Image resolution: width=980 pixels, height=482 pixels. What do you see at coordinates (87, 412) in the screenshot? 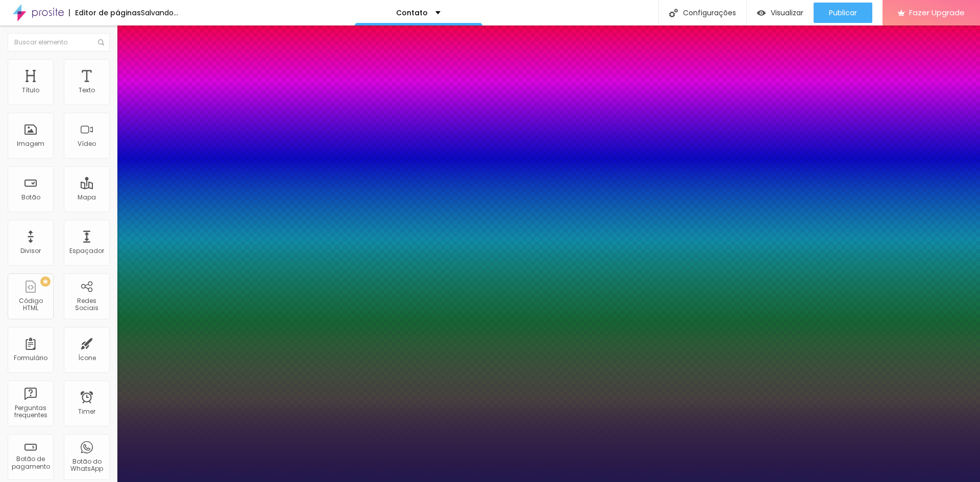
I see `div: Timer` at bounding box center [87, 412].